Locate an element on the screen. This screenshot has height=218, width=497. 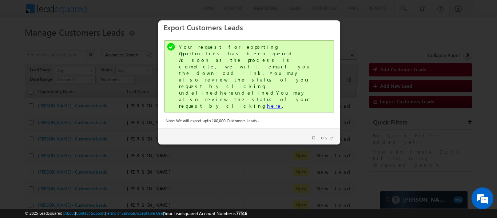
h3: Export Customers Leads is located at coordinates (249, 27).